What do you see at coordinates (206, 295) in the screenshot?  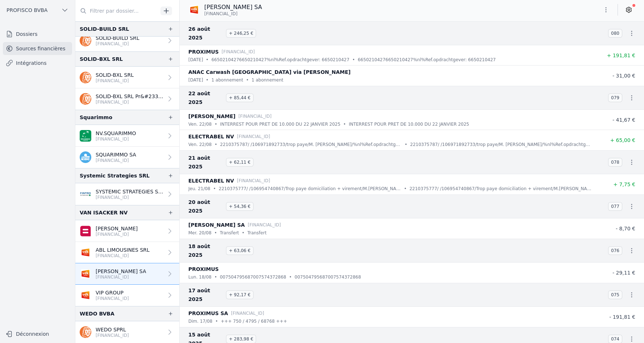 I see `span: 17 août 2025` at bounding box center [206, 295].